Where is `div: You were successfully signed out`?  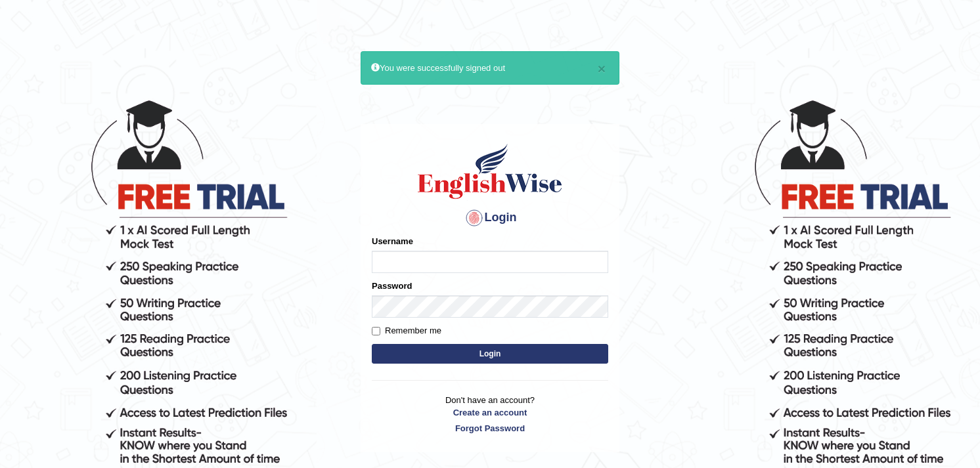
div: You were successfully signed out is located at coordinates (490, 68).